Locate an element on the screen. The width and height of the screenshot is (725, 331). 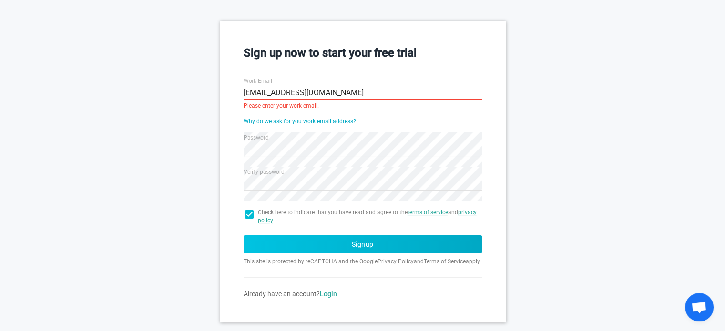
h3: Sign up now to start your free trial is located at coordinates (363, 53).